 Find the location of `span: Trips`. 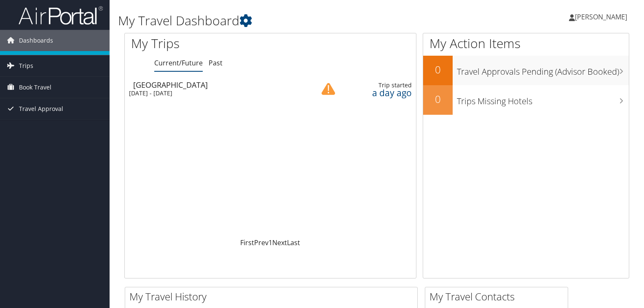

span: Trips is located at coordinates (26, 66).